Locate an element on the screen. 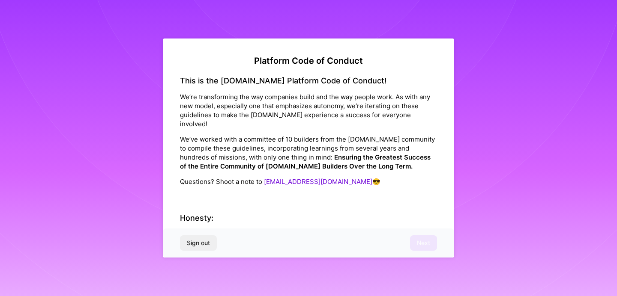  p: We’re transforming the way companies build and the way people work. As with any new model, especi... is located at coordinates (308, 111).